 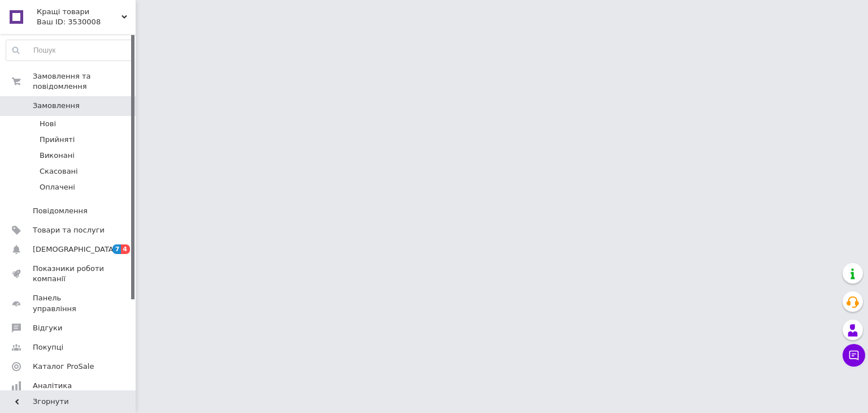 What do you see at coordinates (69, 230) in the screenshot?
I see `span: Товари та послуги` at bounding box center [69, 230].